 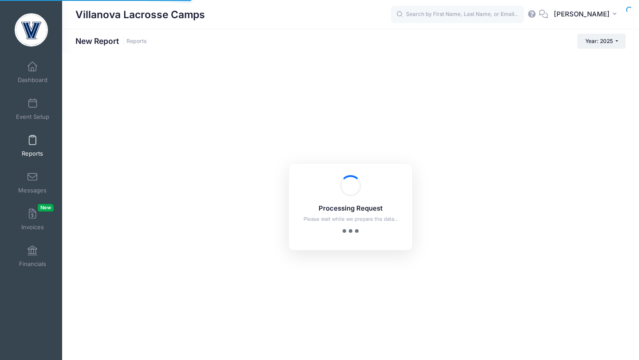 I want to click on span: Reports, so click(x=32, y=153).